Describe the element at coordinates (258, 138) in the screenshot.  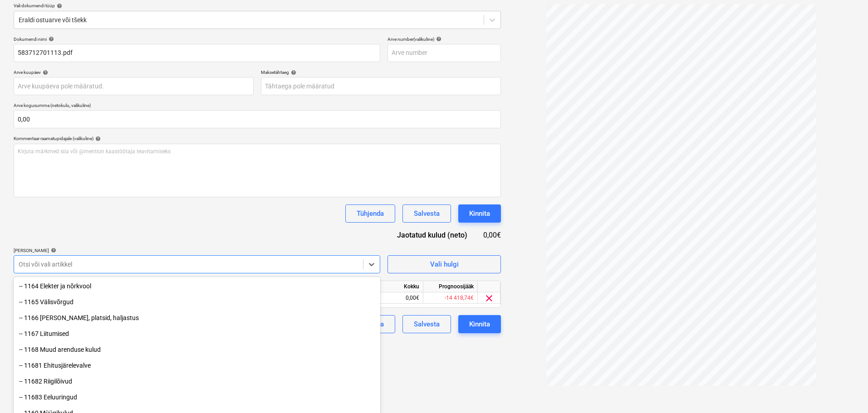
I see `div: Kommentaar raamatupidajale (valikuline)` at that location.